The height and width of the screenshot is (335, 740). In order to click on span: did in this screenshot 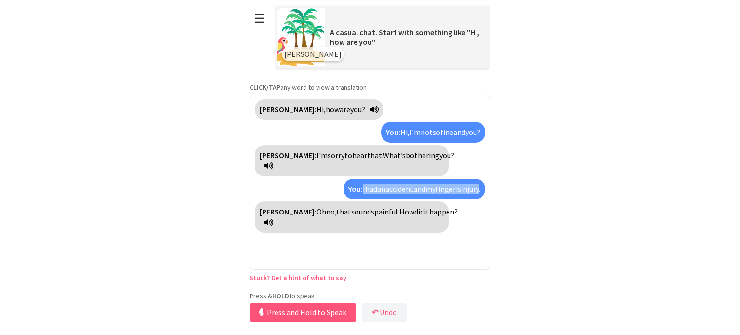, I will do `click(419, 212)`.